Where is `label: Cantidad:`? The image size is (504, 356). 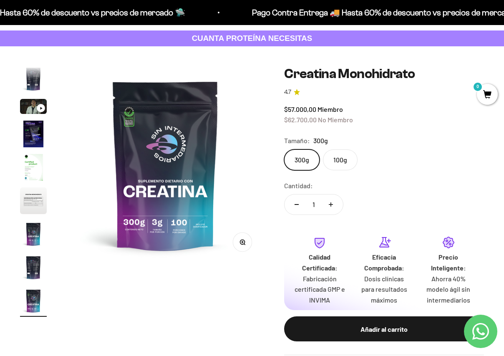
label: Cantidad: is located at coordinates (299, 186).